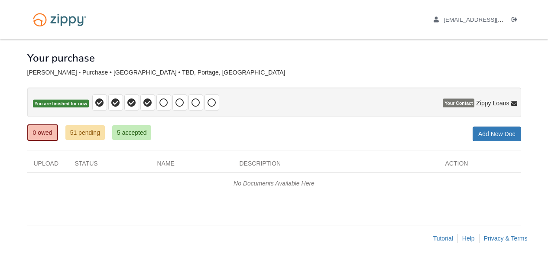 Image resolution: width=548 pixels, height=257 pixels. What do you see at coordinates (480, 165) in the screenshot?
I see `div: Action` at bounding box center [480, 165].